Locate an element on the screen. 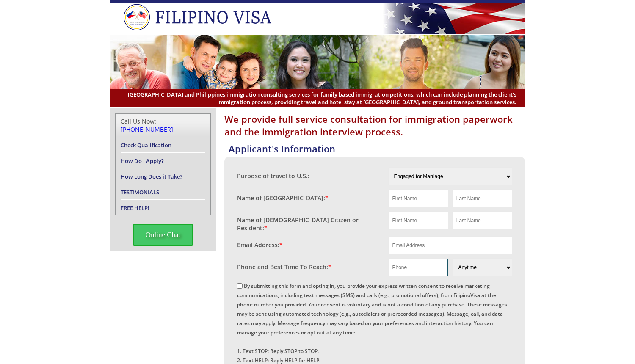 The height and width of the screenshot is (364, 635). input: By submitting this form and opting in, you provide your express written consent to receive market... is located at coordinates (240, 286).